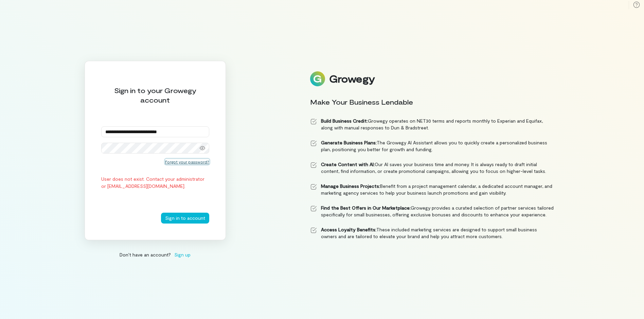 Image resolution: width=644 pixels, height=319 pixels. I want to click on li: Growegy provides a curated selection of partner services tailored specifically for small business..., so click(432, 211).